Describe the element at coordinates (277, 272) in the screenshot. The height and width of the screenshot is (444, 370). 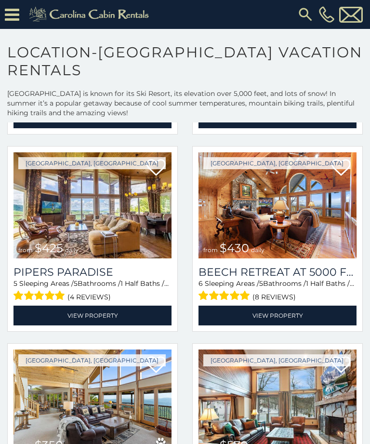
I see `h3: Beech Retreat at 5000 Feet` at that location.